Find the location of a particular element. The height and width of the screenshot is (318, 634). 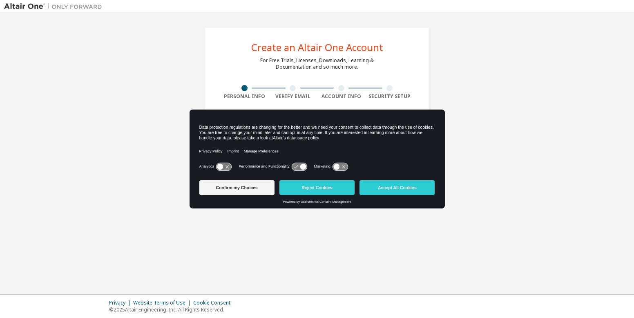

div: Cookie Consent is located at coordinates (214, 303).